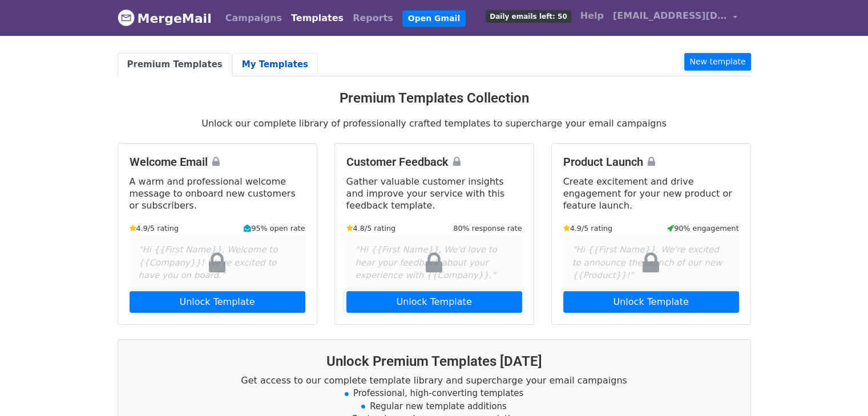 This screenshot has width=868, height=416. What do you see at coordinates (434, 123) in the screenshot?
I see `p: Unlock our complete library of professionally crafted templates to supercharge your email campaigns` at bounding box center [434, 123].